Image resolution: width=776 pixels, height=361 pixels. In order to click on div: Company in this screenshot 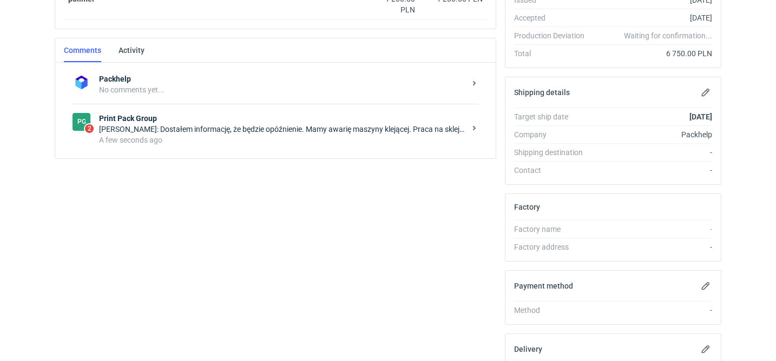, I will do `click(553, 135)`.